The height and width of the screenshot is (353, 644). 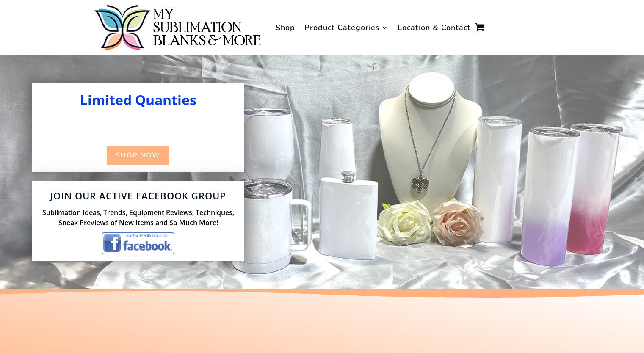 I want to click on a: Product Categories, so click(x=346, y=27).